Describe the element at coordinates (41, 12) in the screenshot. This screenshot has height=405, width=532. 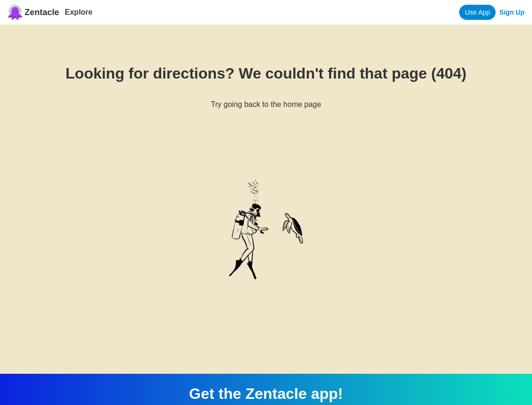
I see `span: Zentacle` at that location.